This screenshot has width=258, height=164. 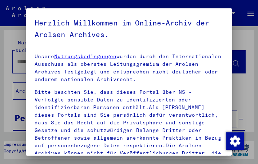 I want to click on img: Zustimmung ändern, so click(x=235, y=141).